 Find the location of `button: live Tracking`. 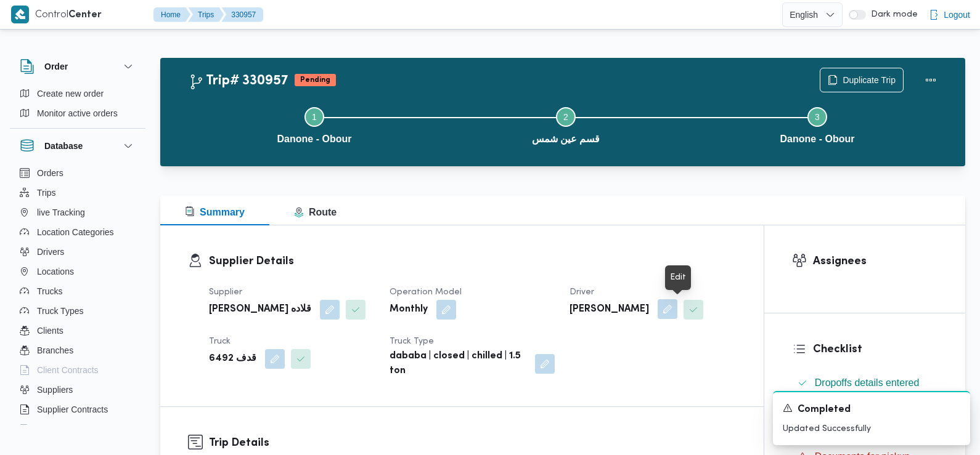

button: live Tracking is located at coordinates (78, 212).